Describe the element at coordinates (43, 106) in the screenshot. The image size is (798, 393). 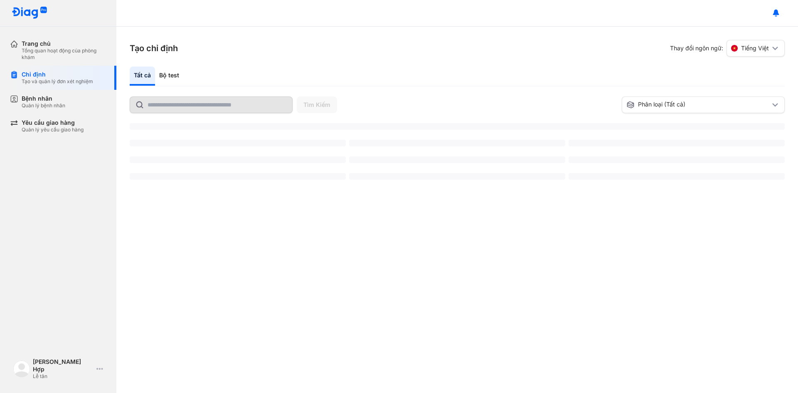
I see `div: Quản lý bệnh nhân` at that location.